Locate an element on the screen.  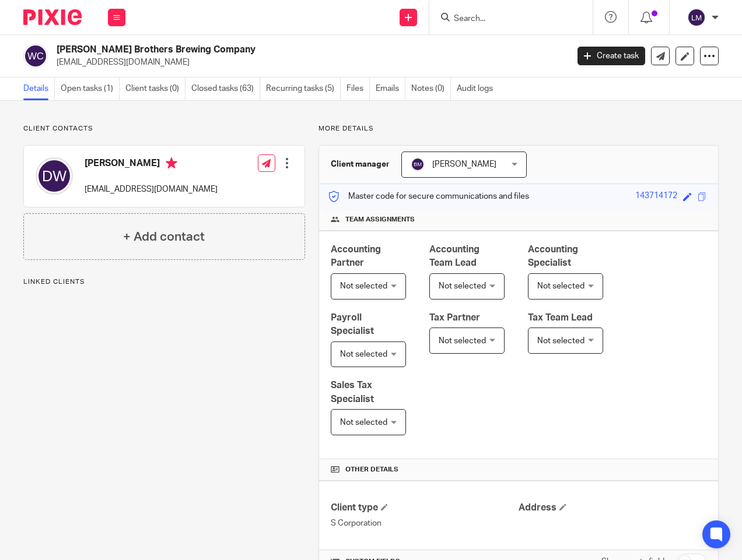
p: Master code for secure communications and files is located at coordinates (428, 197).